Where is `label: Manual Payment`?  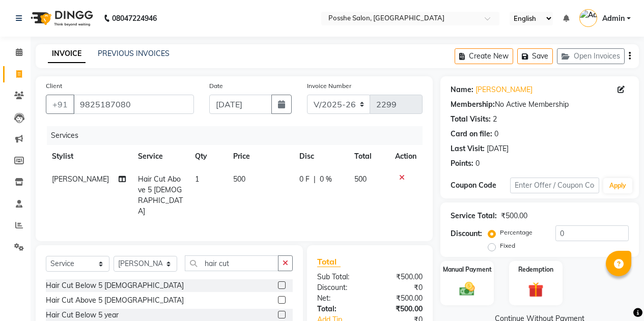 label: Manual Payment is located at coordinates (467, 270).